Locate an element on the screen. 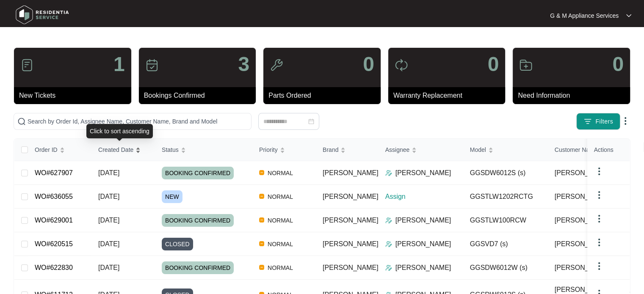 This screenshot has width=644, height=294. span: CLOSED is located at coordinates (178, 244).